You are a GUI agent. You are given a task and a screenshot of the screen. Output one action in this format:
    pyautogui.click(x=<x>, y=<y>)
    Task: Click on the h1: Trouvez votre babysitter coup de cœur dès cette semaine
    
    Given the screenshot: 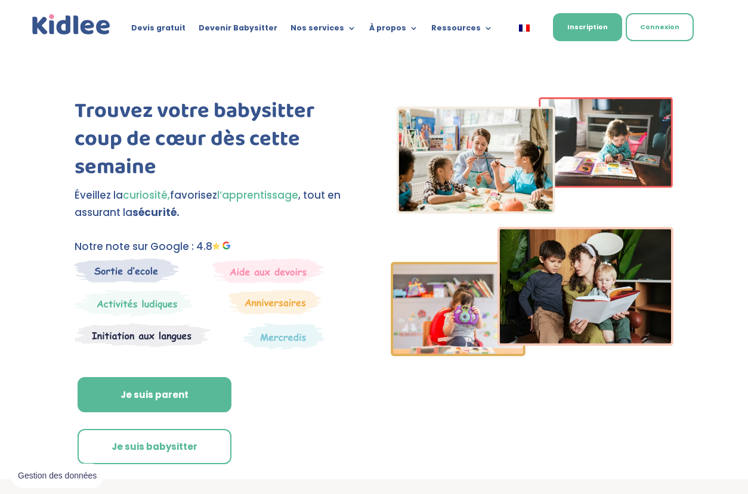 What is the action you would take?
    pyautogui.click(x=216, y=142)
    